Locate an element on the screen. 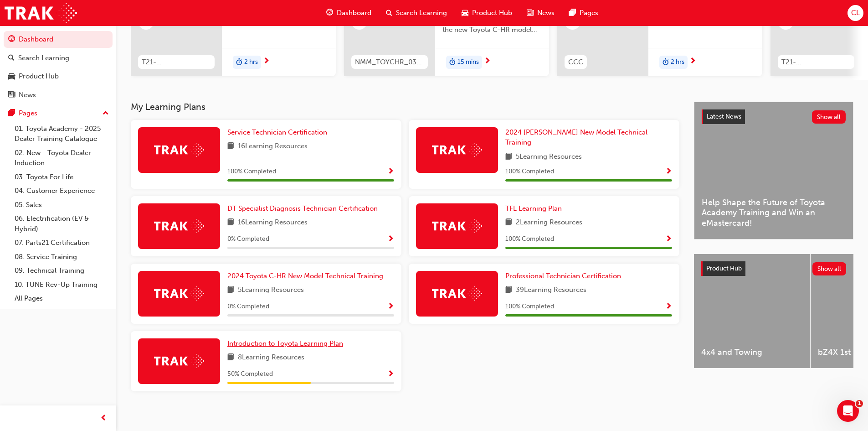 The image size is (868, 431). span: News is located at coordinates (546, 13).